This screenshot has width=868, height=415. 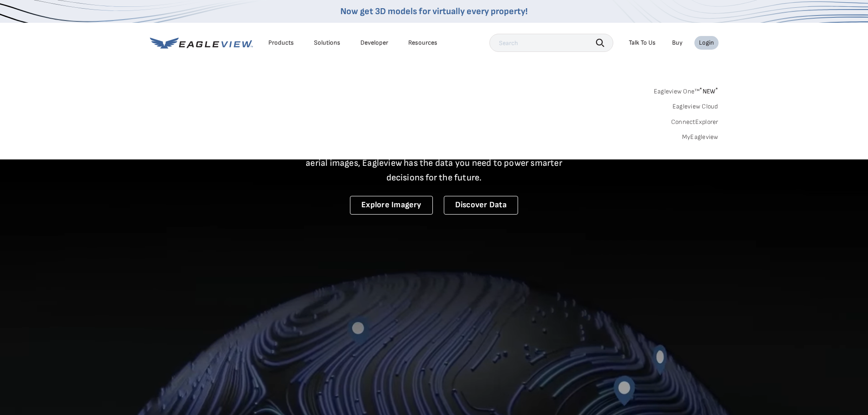 I want to click on a: Eagleview One™*NEW*, so click(x=686, y=90).